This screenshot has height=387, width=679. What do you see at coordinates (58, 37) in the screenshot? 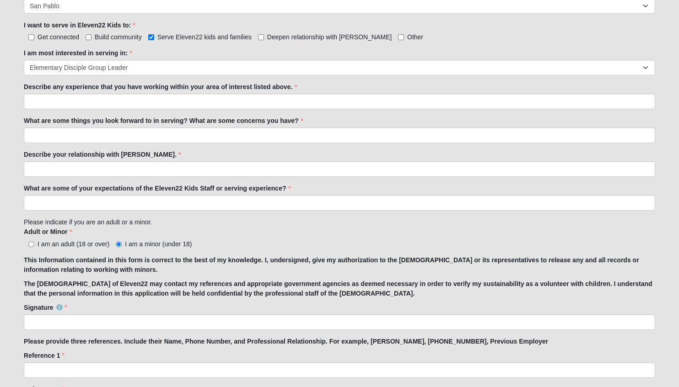
I see `span: Get connected` at bounding box center [58, 37].